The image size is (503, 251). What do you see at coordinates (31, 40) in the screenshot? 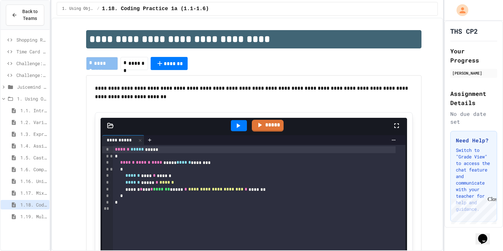
I see `span: Shopping Receipt Builder` at bounding box center [31, 40].